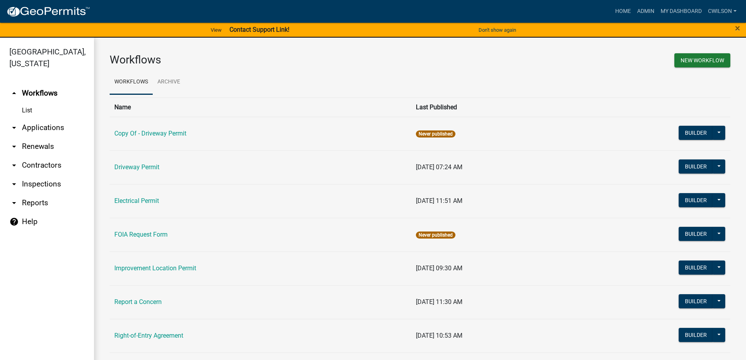 This screenshot has width=746, height=360. Describe the element at coordinates (623, 11) in the screenshot. I see `a: Home` at that location.